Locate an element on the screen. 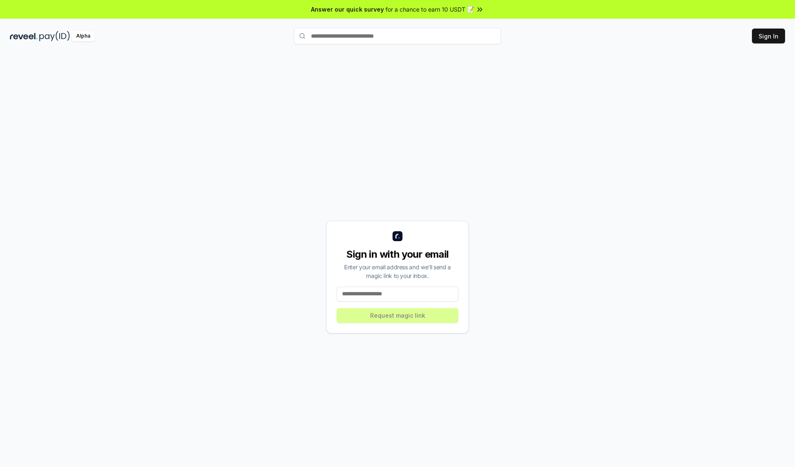 The height and width of the screenshot is (467, 795). div: Alpha is located at coordinates (83, 36).